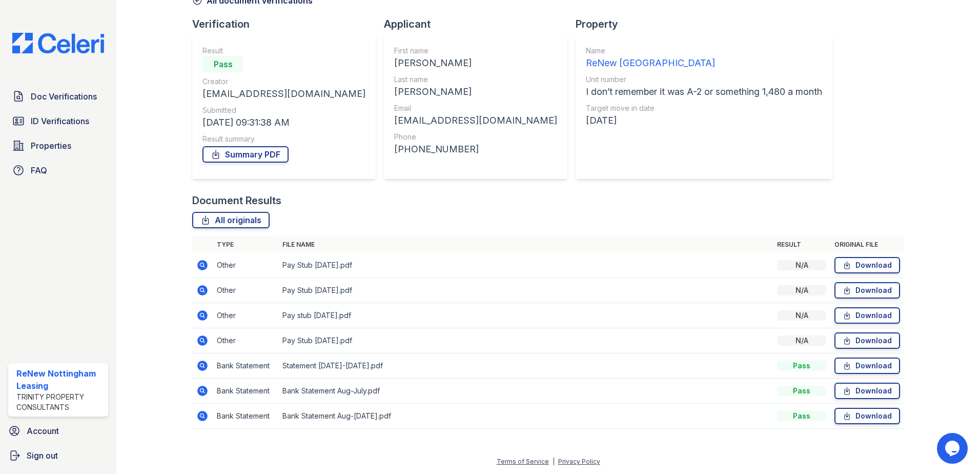 The image size is (980, 474). What do you see at coordinates (475, 80) in the screenshot?
I see `div: Last name` at bounding box center [475, 80].